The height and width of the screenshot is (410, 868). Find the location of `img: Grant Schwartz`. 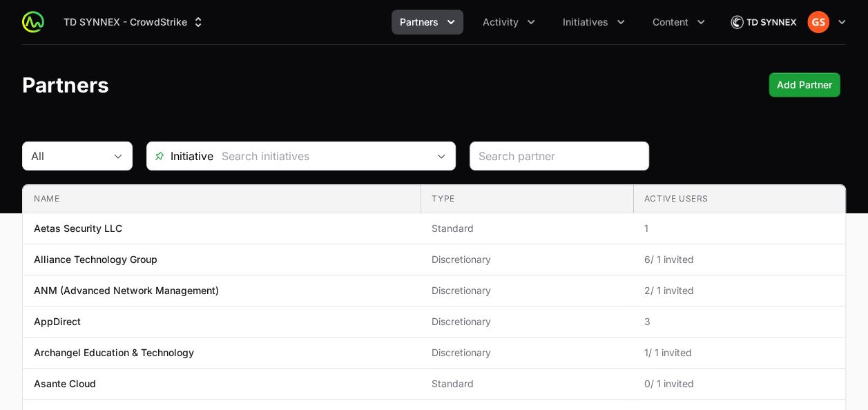

img: Grant Schwartz is located at coordinates (819, 22).